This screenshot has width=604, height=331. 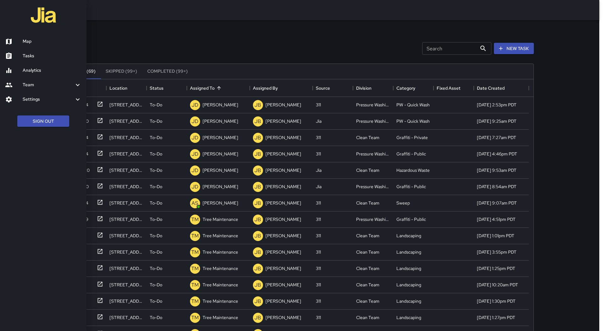 What do you see at coordinates (43, 121) in the screenshot?
I see `button: Sign Out` at bounding box center [43, 121].